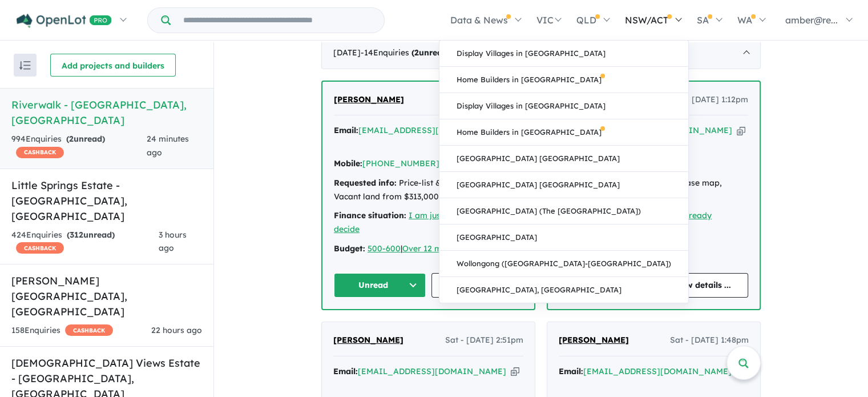  Describe the element at coordinates (113, 65) in the screenshot. I see `button: Add projects and builders` at that location.